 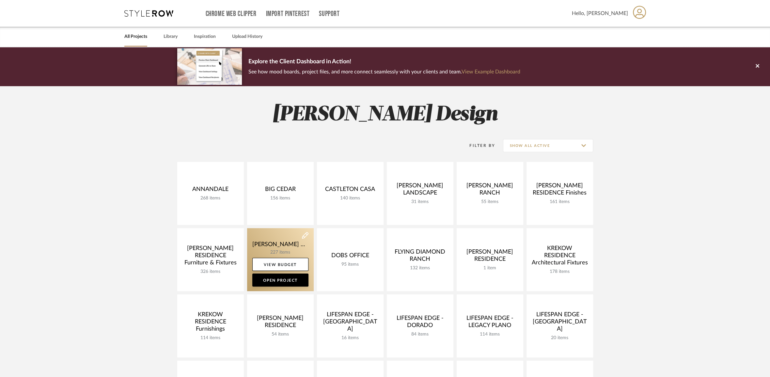 I want to click on div: 95 items, so click(x=350, y=265).